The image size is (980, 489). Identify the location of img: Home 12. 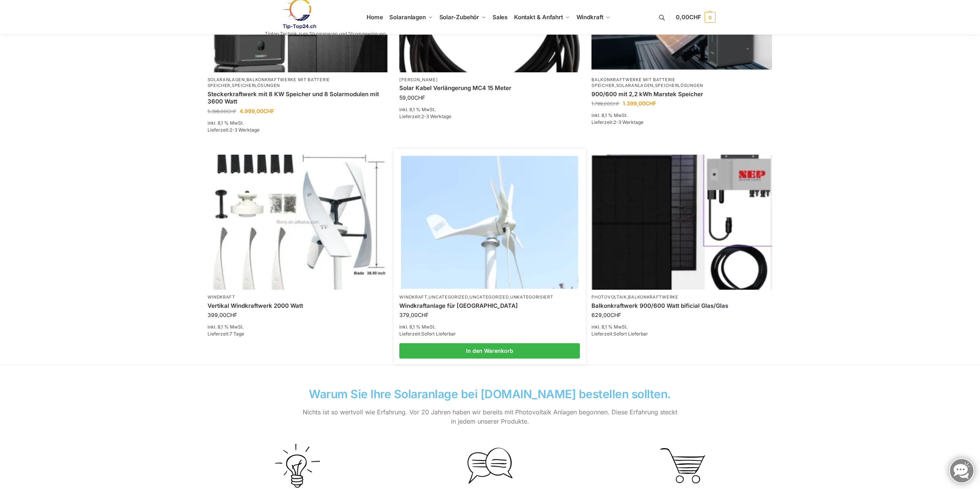
(490, 466).